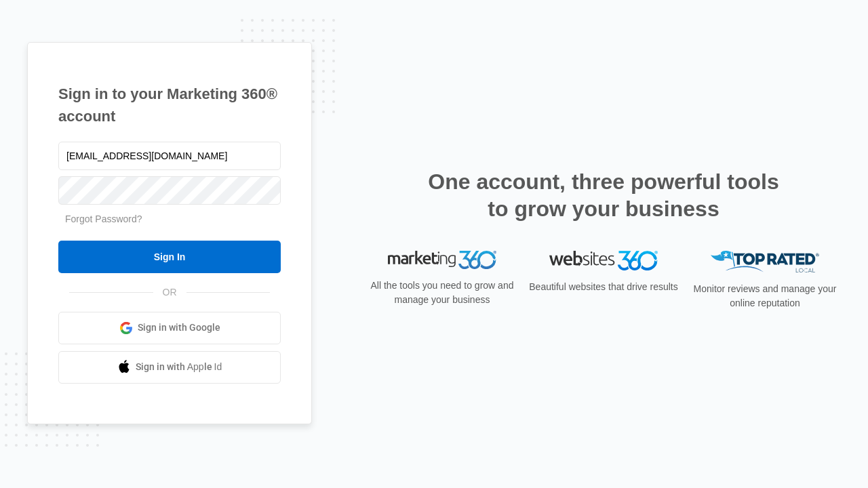 This screenshot has width=868, height=488. I want to click on img: Marketing 360, so click(442, 260).